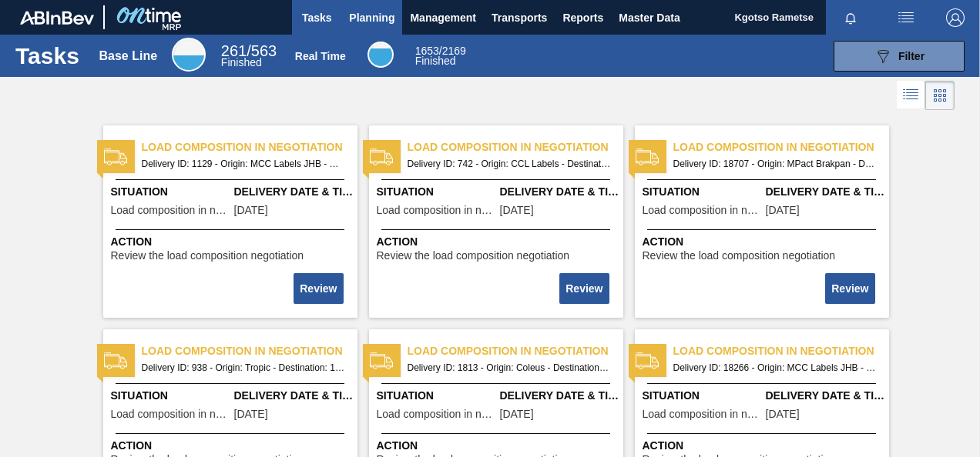 This screenshot has width=980, height=457. I want to click on span: 08/20/2025,, so click(783, 415).